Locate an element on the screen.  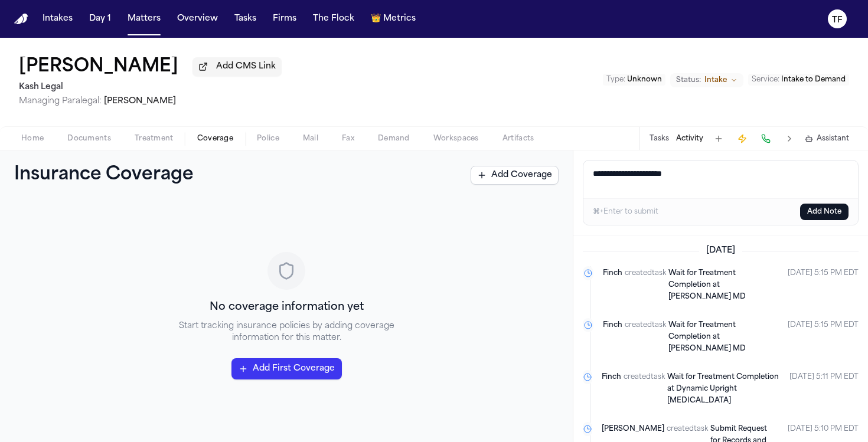
span: Managing Paralegal: is located at coordinates (60, 101).